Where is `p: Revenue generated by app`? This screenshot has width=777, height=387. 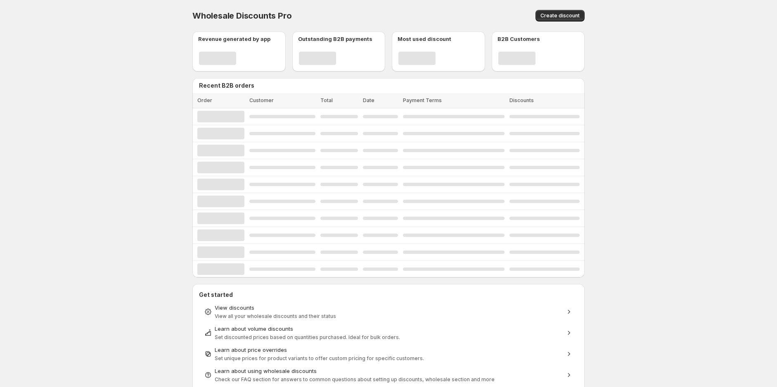
p: Revenue generated by app is located at coordinates (234, 39).